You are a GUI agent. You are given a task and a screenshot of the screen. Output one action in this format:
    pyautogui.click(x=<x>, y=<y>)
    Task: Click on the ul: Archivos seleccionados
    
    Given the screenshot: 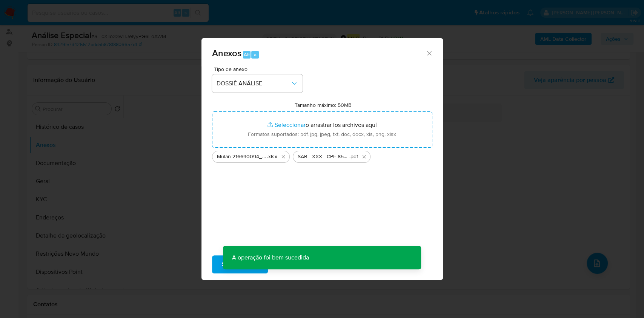 What is the action you would take?
    pyautogui.click(x=322, y=155)
    